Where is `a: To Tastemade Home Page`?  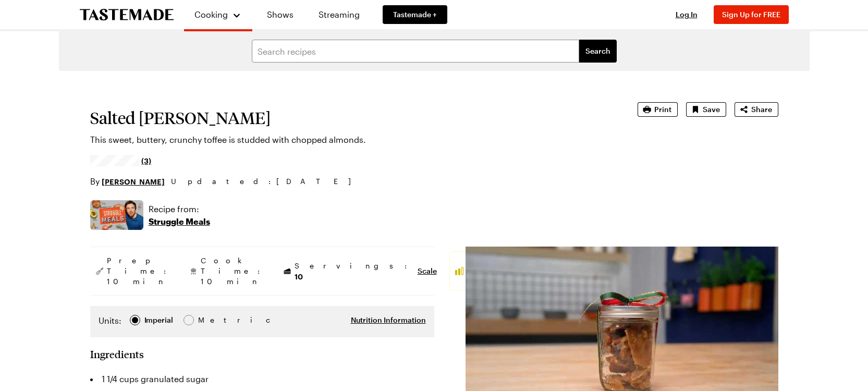 a: To Tastemade Home Page is located at coordinates (126, 15).